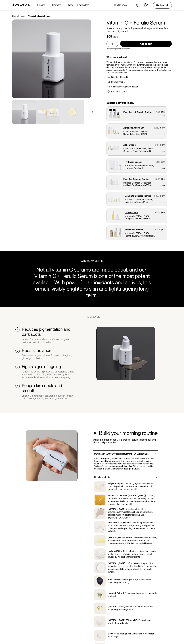 This screenshot has height=644, width=184. I want to click on div: 282, so click(157, 128).